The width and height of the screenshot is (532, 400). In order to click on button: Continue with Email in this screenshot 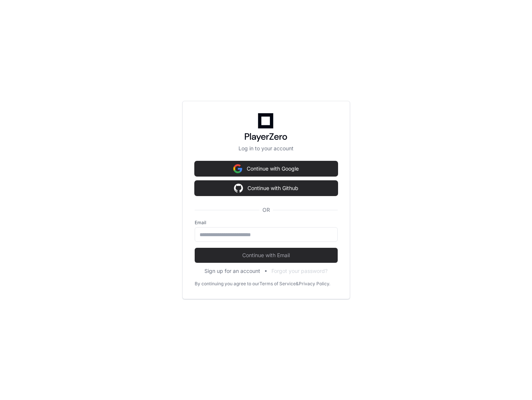, I will do `click(266, 256)`.